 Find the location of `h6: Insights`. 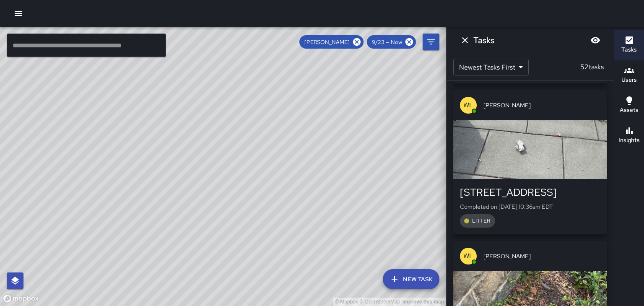

h6: Insights is located at coordinates (629, 140).